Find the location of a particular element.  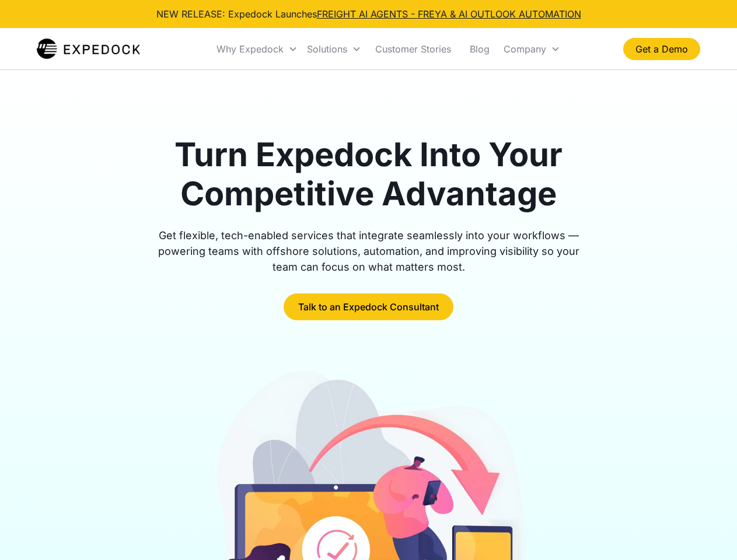

a: Get a Demo is located at coordinates (661, 49).